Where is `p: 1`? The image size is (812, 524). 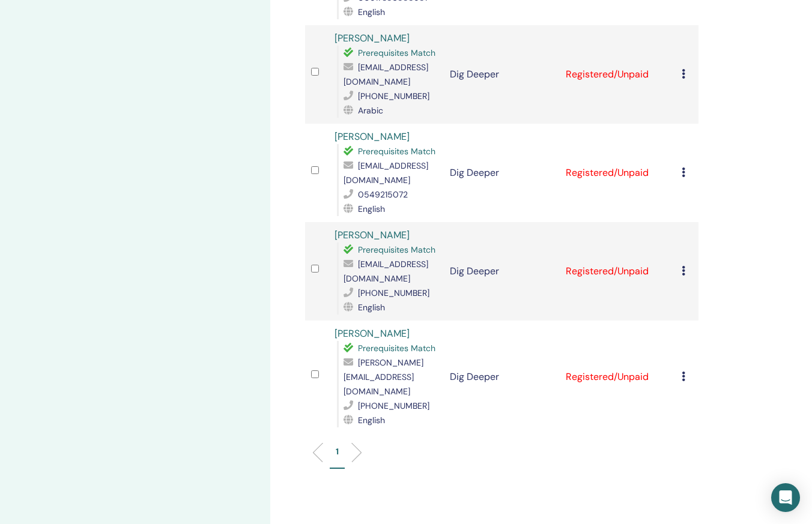 p: 1 is located at coordinates (337, 452).